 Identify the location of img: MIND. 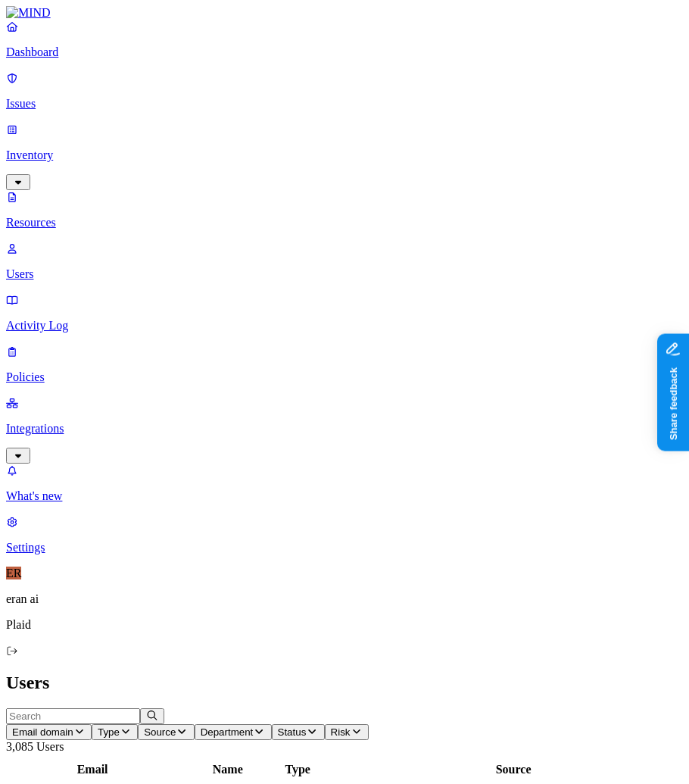
(28, 13).